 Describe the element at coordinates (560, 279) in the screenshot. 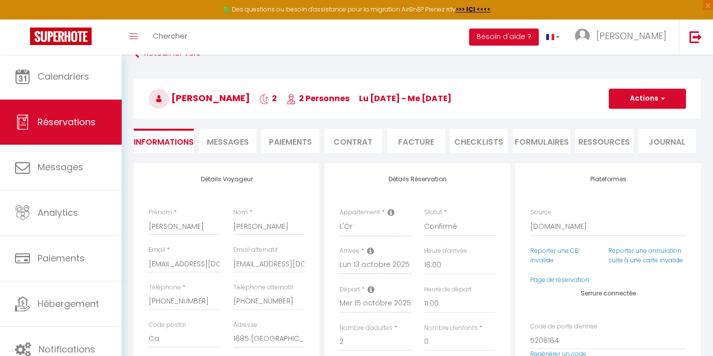

I see `a: Page de réservation` at that location.